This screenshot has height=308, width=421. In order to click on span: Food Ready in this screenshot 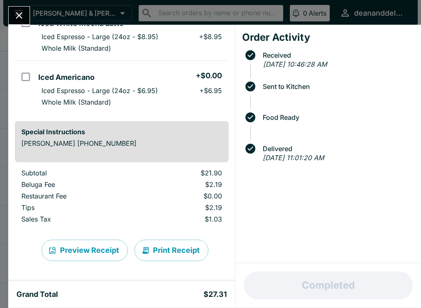, I will do `click(336, 117)`.